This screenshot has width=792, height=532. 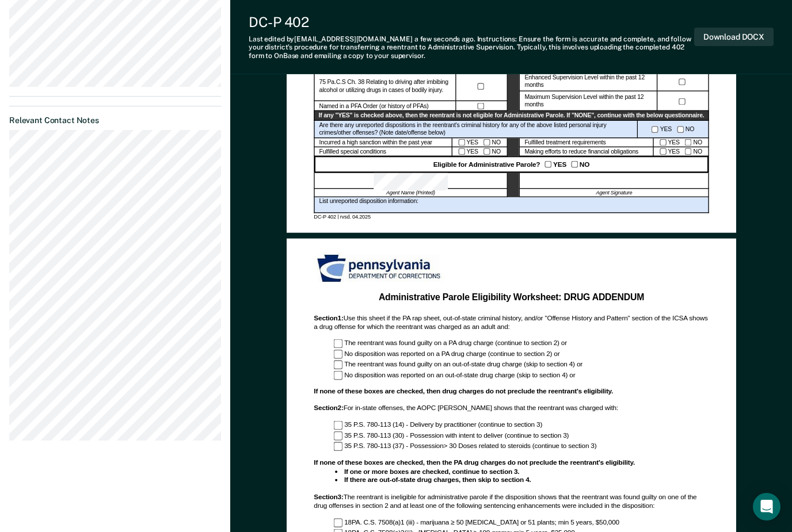 What do you see at coordinates (511, 472) in the screenshot?
I see `div: If none of these boxes are checked, then the PA drug charges do not preclude the reentrant's elig...` at bounding box center [511, 472].